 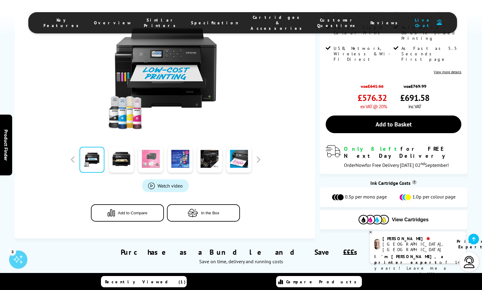 I want to click on button: Add to Compare, so click(x=127, y=213).